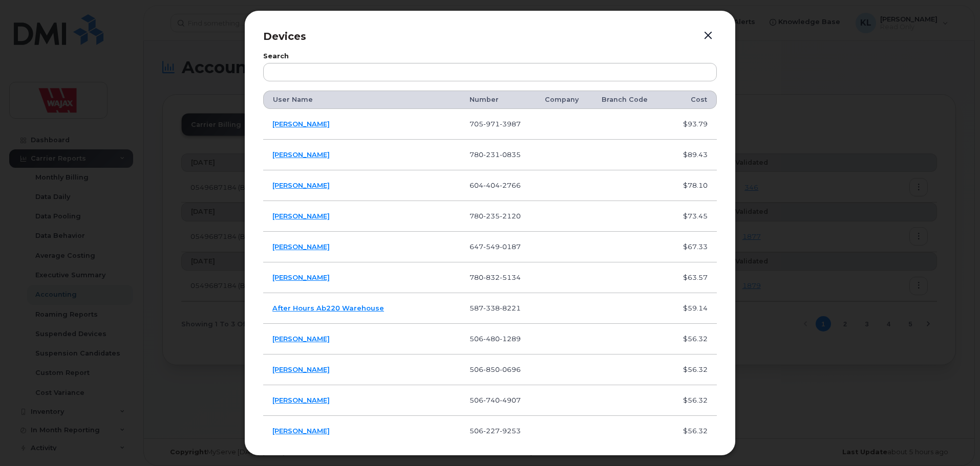  I want to click on span: 231, so click(491, 154).